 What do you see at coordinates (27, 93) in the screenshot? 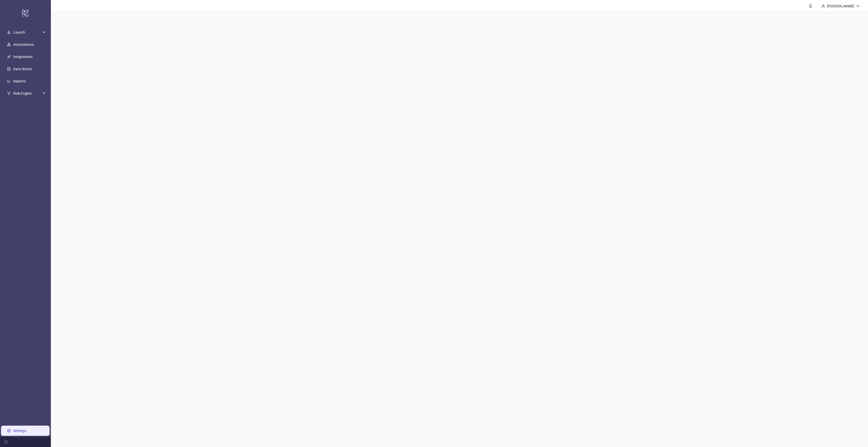
I see `span: Rule Engine` at bounding box center [27, 93].